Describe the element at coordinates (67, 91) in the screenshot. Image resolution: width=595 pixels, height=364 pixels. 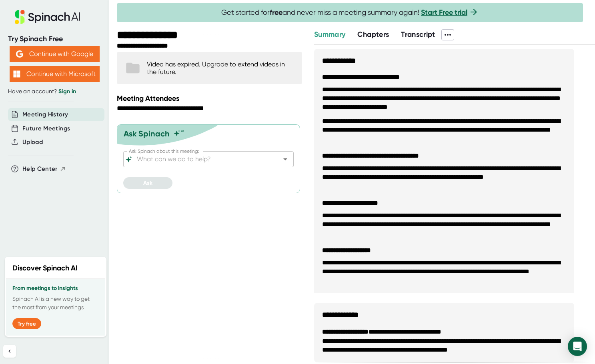
I see `a: Sign in` at that location.